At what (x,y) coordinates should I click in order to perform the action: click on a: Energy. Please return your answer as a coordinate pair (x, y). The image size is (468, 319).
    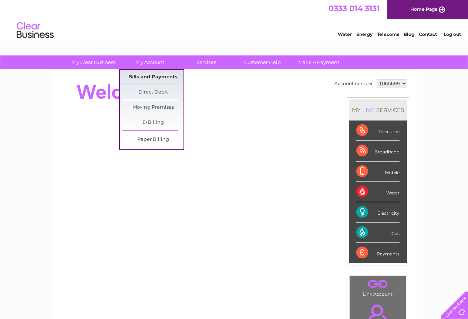
    Looking at the image, I should click on (364, 34).